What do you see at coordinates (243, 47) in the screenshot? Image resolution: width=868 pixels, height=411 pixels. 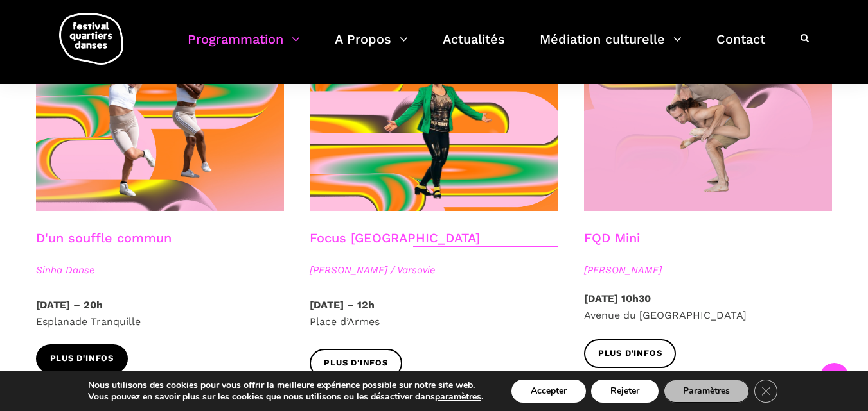 I see `a: Programmation` at bounding box center [243, 47].